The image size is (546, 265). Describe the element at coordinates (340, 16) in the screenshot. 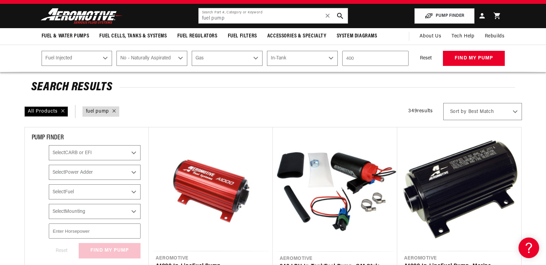

I see `button: search button` at that location.